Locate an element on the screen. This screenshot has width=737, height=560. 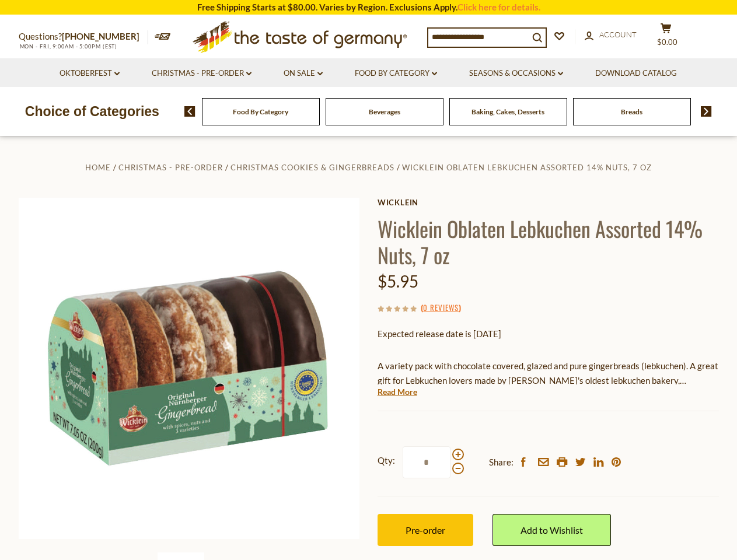
img: next arrow is located at coordinates (706, 111).